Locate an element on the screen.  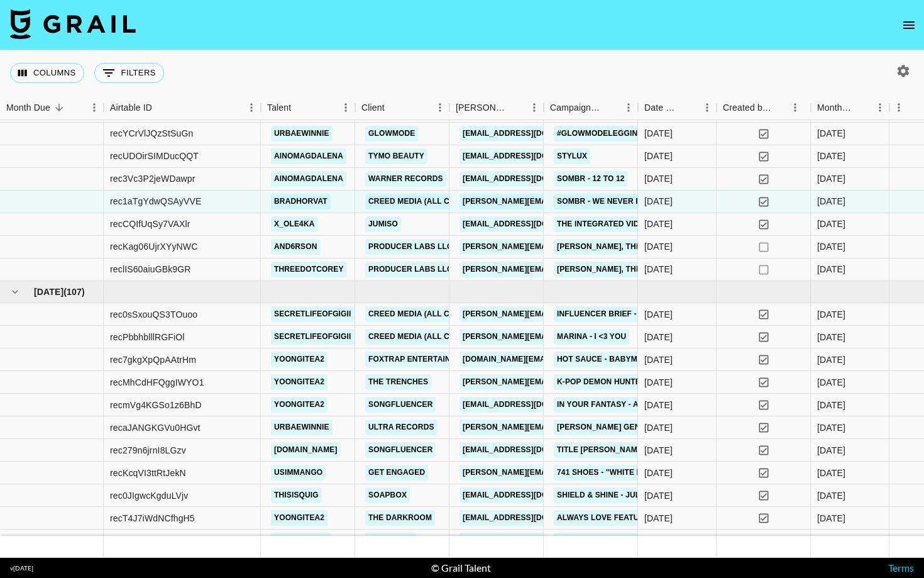
div: recYCrVlJQzStSuGn is located at coordinates (152, 133).